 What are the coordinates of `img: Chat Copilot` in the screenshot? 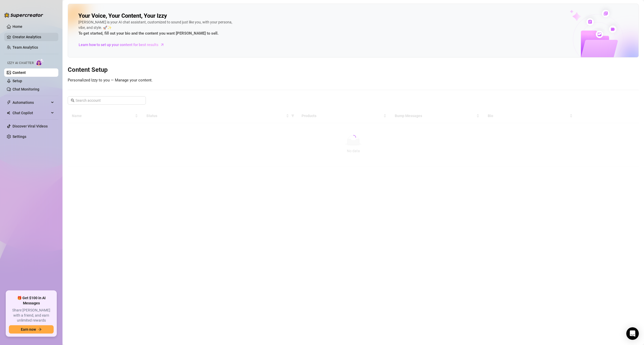 It's located at (9, 113).